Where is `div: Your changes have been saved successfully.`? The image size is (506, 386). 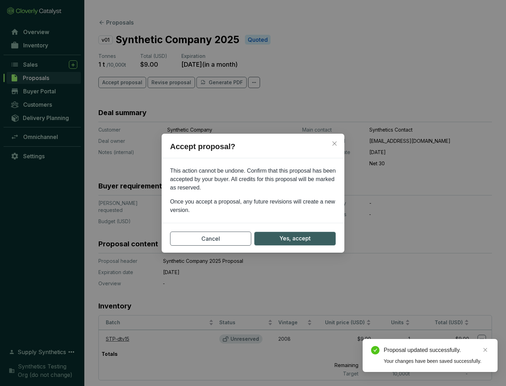
div: Your changes have been saved successfully. is located at coordinates (436, 362).